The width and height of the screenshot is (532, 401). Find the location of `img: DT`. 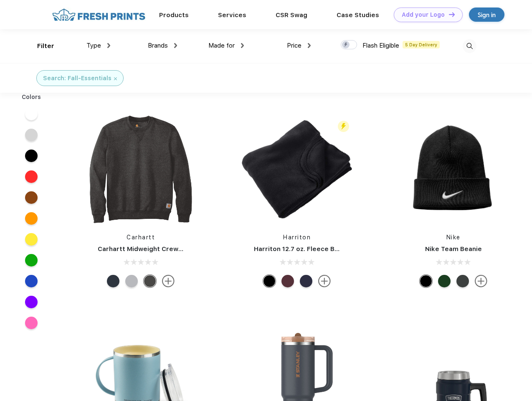

img: DT is located at coordinates (452, 14).